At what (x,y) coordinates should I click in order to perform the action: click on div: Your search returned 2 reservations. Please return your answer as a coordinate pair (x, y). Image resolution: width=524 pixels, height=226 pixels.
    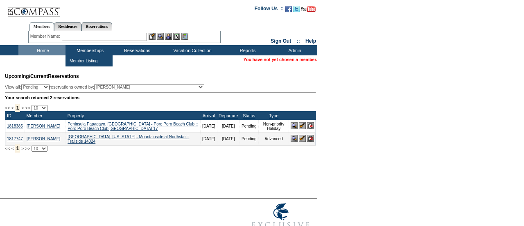
    Looking at the image, I should click on (161, 97).